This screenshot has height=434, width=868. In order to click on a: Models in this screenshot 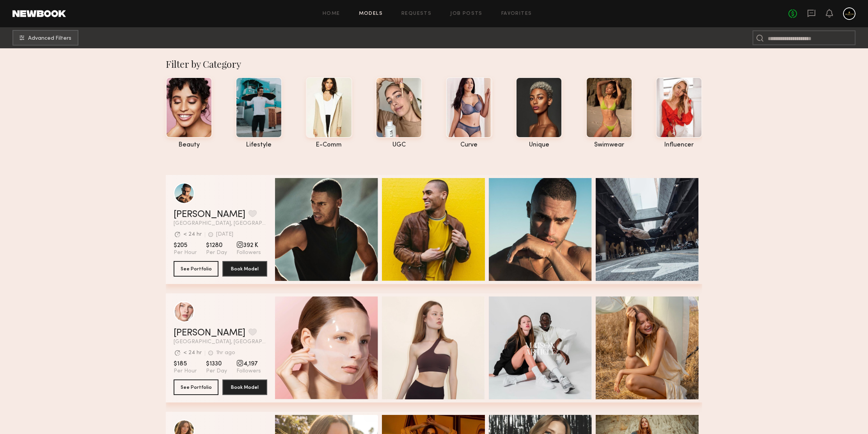, I will do `click(371, 14)`.